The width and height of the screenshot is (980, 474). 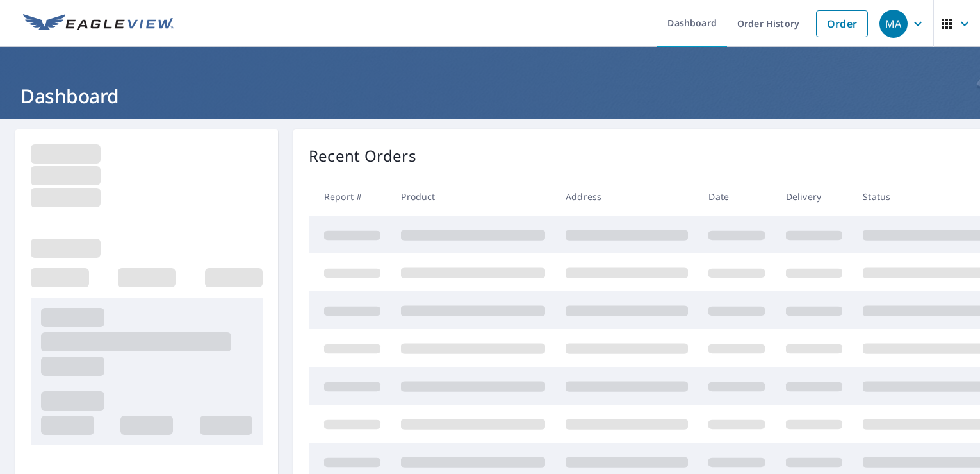 I want to click on h1: Dashboard, so click(x=490, y=95).